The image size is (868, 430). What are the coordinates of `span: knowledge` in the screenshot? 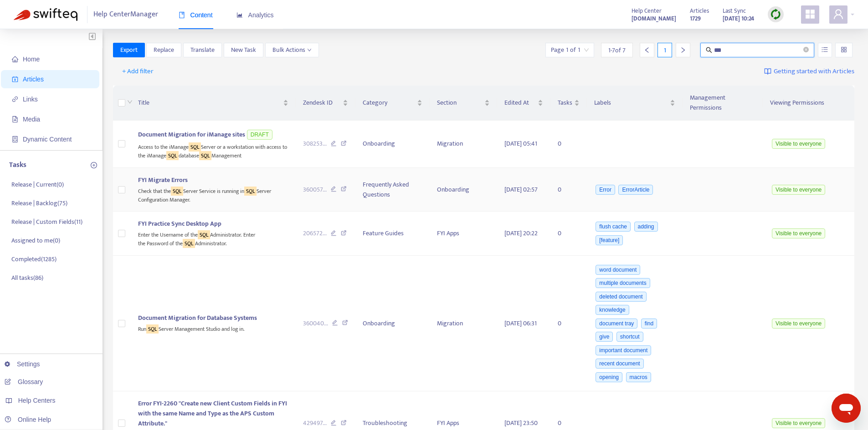 It's located at (612, 310).